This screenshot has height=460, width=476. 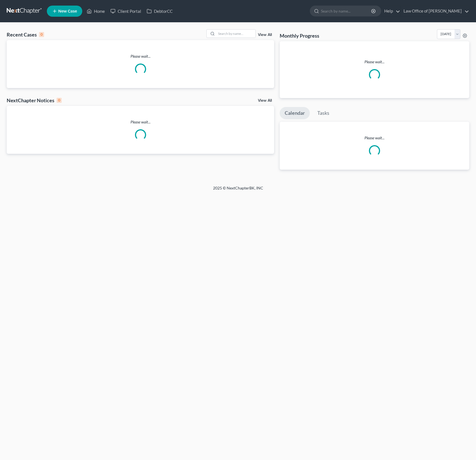 What do you see at coordinates (323, 113) in the screenshot?
I see `a: Tasks` at bounding box center [323, 113].